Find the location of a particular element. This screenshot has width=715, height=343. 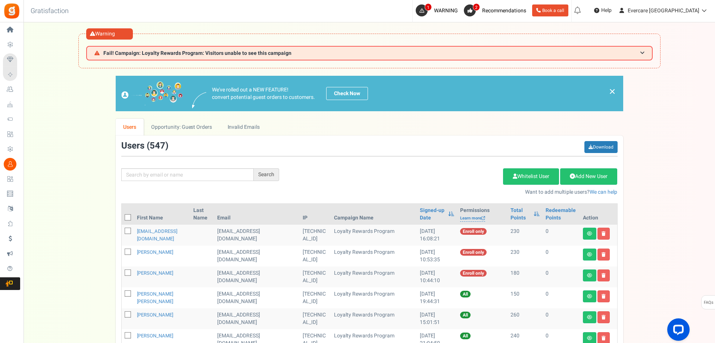

th: IP is located at coordinates (315, 214).